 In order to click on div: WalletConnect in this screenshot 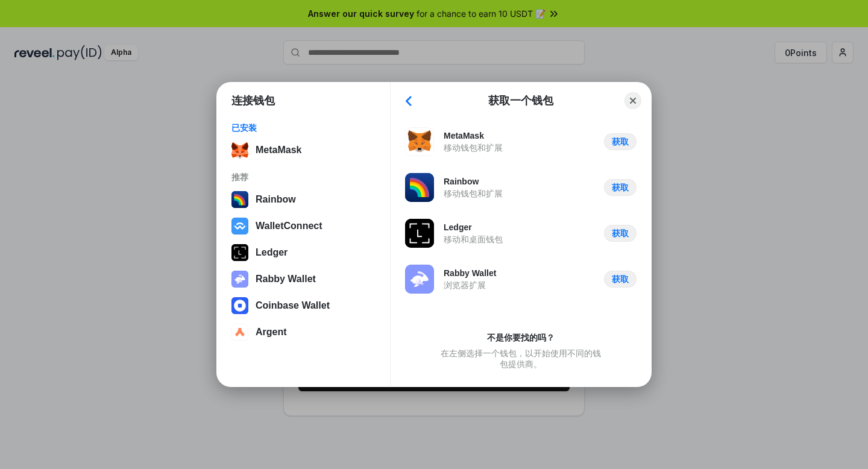, I will do `click(289, 226)`.